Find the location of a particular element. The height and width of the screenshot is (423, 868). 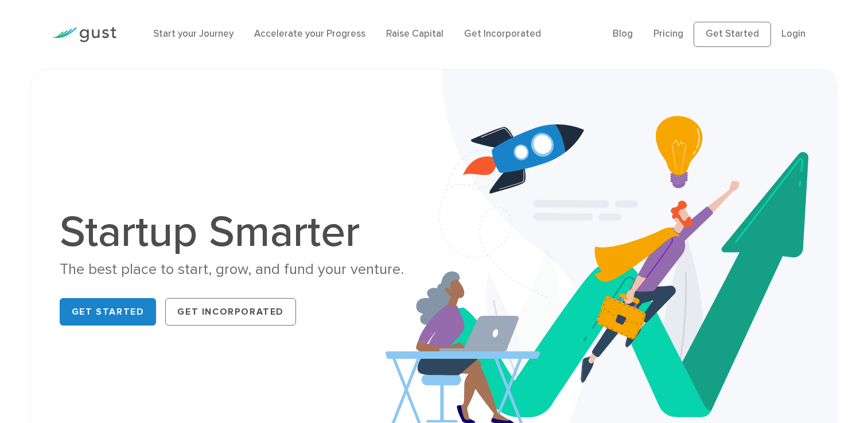

a: Pricing is located at coordinates (668, 34).